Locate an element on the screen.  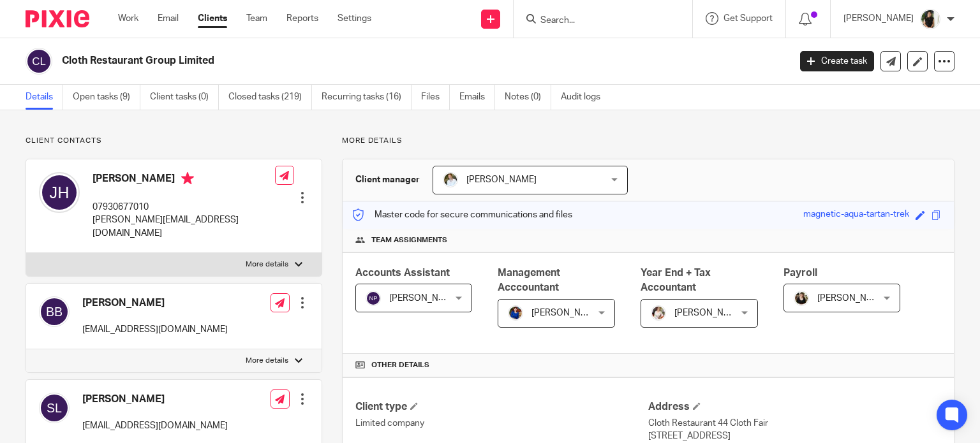
img: Janice%20Tang.jpeg is located at coordinates (931, 19).